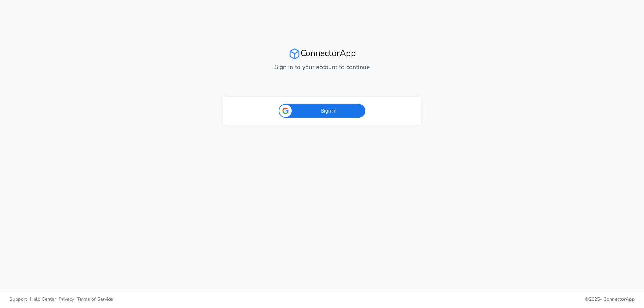 The height and width of the screenshot is (308, 644). Describe the element at coordinates (322, 67) in the screenshot. I see `p: Sign in to your account to continue` at that location.